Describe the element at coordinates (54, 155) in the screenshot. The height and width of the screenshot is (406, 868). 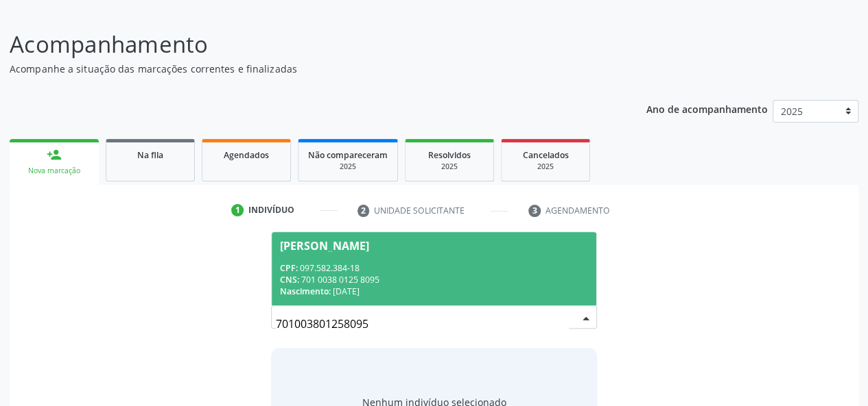
I see `div: person_add` at that location.